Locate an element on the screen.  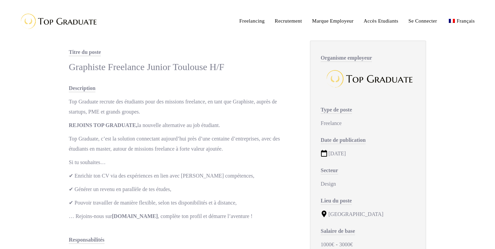
span: Se Connecter is located at coordinates (423, 21).